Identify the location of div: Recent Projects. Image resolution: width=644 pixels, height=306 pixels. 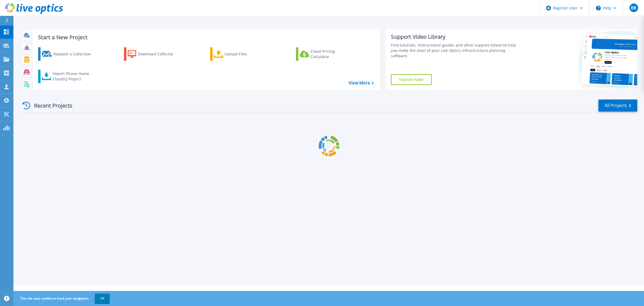
(50, 105).